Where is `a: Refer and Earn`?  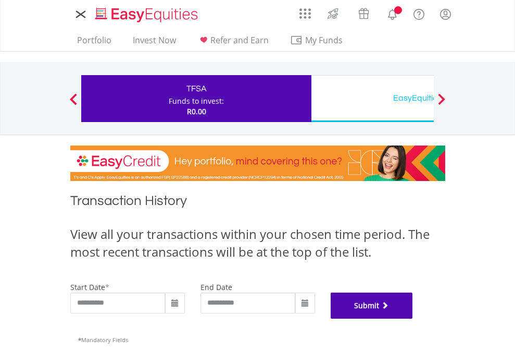
a: Refer and Earn is located at coordinates (233, 43).